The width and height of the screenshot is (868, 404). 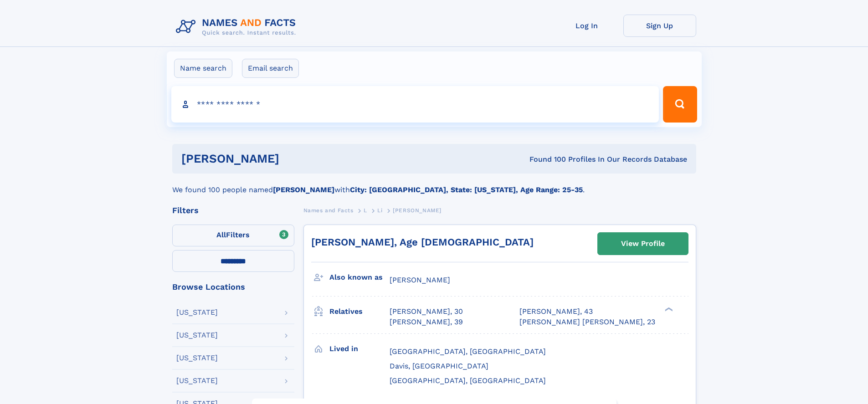 I want to click on label: Email search, so click(x=270, y=68).